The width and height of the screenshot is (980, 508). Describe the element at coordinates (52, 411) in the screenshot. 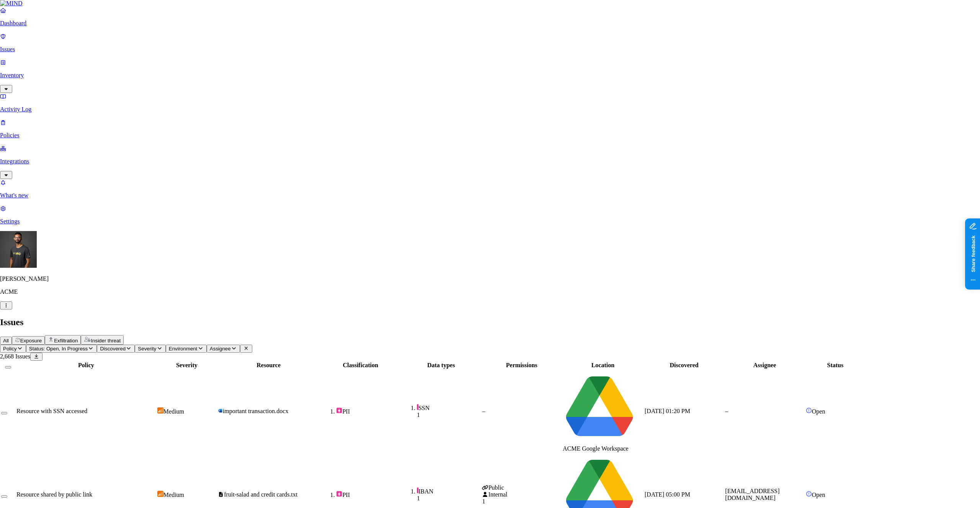

I see `span: Resource with SSN accessed` at that location.